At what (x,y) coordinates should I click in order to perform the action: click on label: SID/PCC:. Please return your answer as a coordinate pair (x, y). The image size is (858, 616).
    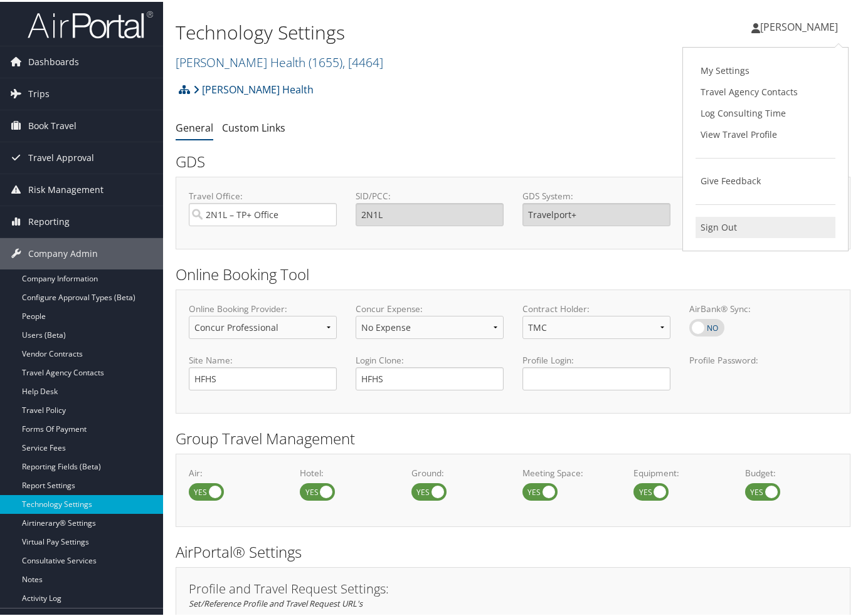
    Looking at the image, I should click on (430, 194).